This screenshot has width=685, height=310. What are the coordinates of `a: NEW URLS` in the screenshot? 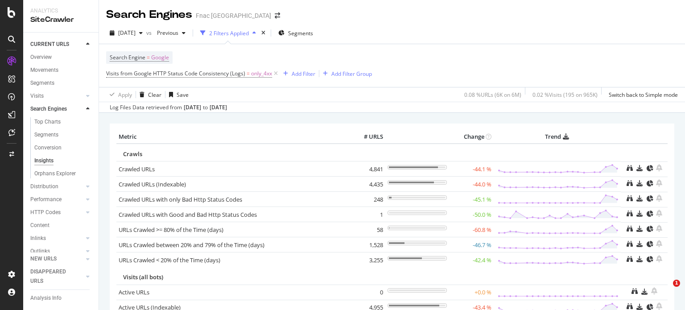 It's located at (57, 259).